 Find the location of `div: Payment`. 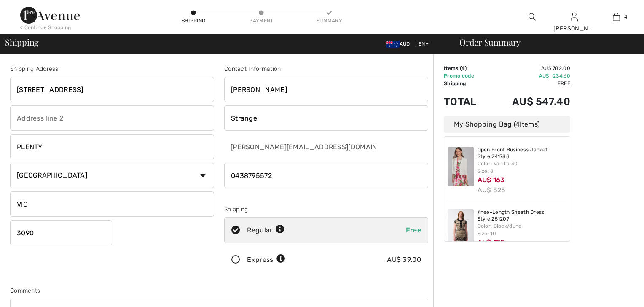

div: Payment is located at coordinates (262, 21).